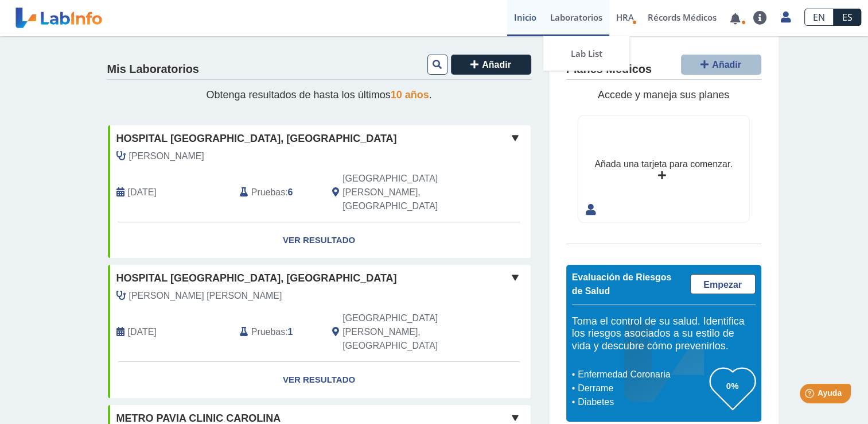 The image size is (868, 424). What do you see at coordinates (819, 17) in the screenshot?
I see `a: EN` at bounding box center [819, 17].